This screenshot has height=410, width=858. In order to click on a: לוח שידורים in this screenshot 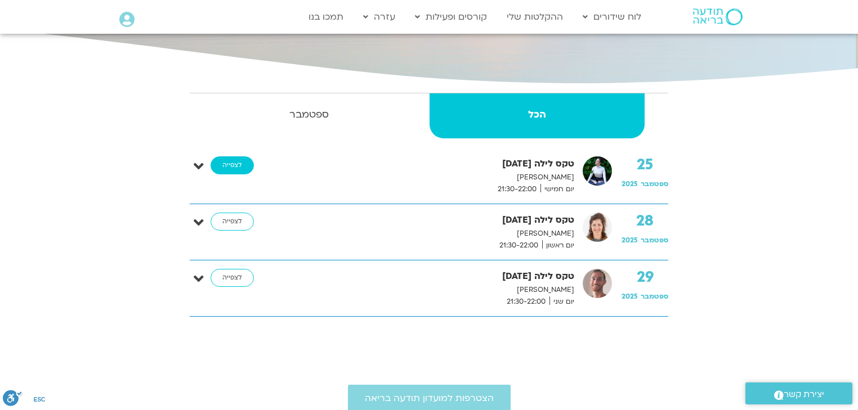, I will do `click(612, 17)`.